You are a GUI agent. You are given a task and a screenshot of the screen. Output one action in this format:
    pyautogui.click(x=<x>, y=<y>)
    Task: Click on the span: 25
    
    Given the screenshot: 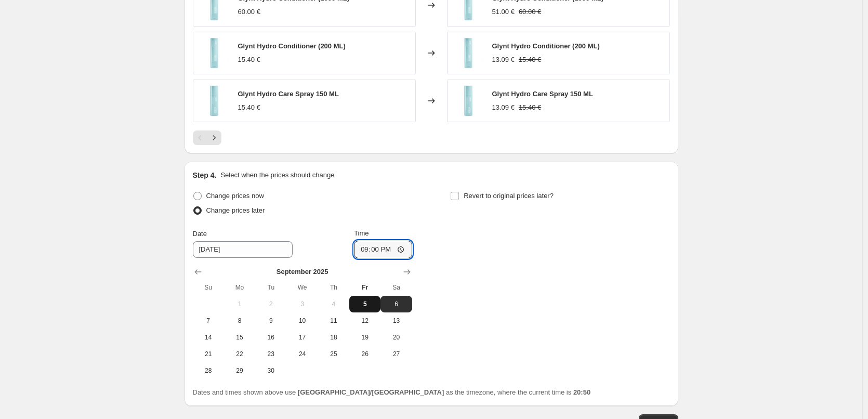 What is the action you would take?
    pyautogui.click(x=334, y=354)
    